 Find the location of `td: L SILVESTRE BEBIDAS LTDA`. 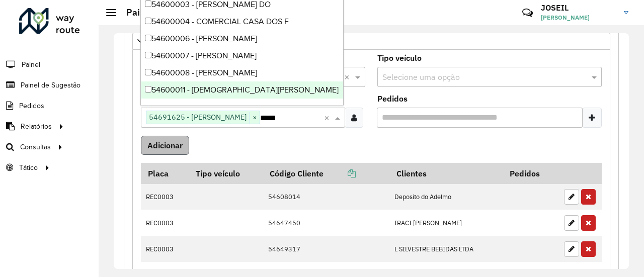

td: L SILVESTRE BEBIDAS LTDA is located at coordinates (446, 249).